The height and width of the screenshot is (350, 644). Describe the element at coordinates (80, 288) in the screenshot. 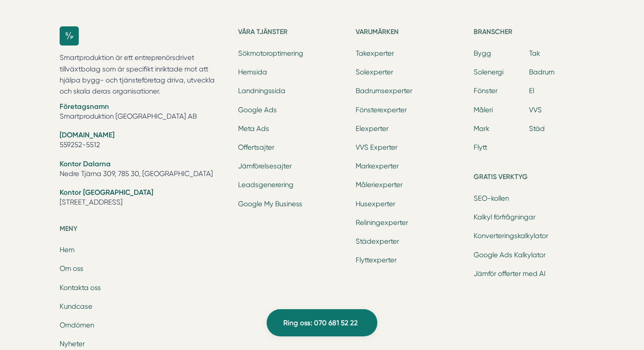

I see `a: Kontakta oss` at that location.